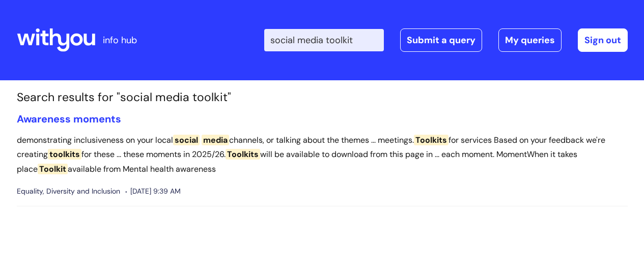 The height and width of the screenshot is (280, 644). What do you see at coordinates (52, 168) in the screenshot?
I see `span: Toolkit` at bounding box center [52, 168].